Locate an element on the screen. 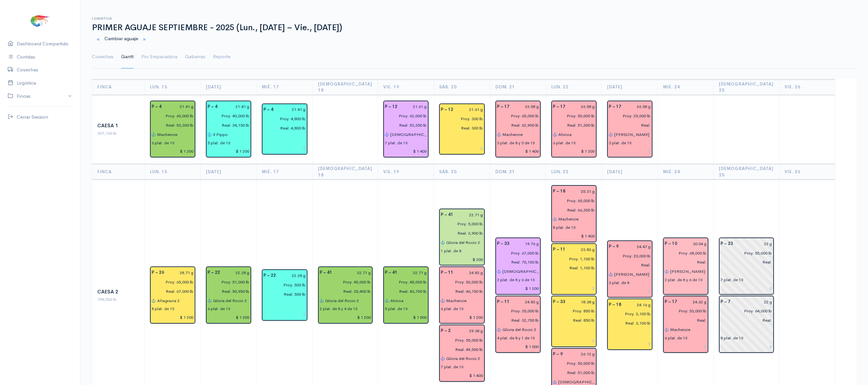 The image size is (868, 385). th: Mié. 24 is located at coordinates (686, 172).